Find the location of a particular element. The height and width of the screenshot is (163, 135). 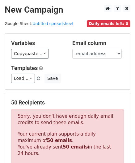

h5: Email column is located at coordinates (98, 43).